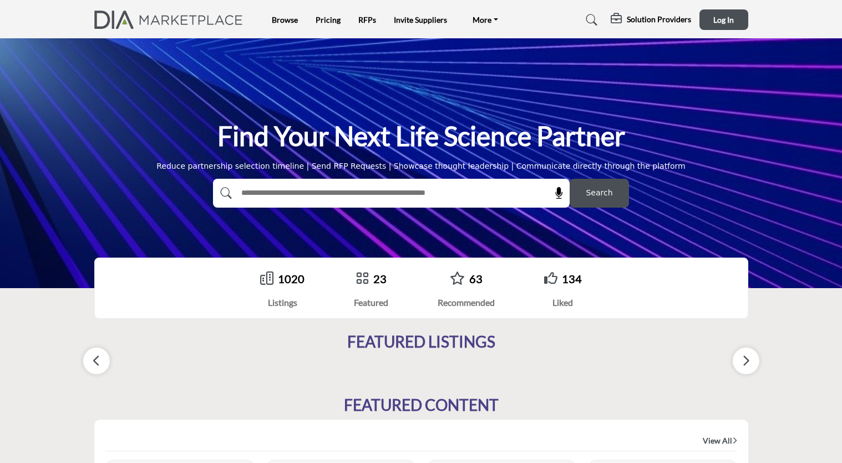  I want to click on a: 23, so click(380, 279).